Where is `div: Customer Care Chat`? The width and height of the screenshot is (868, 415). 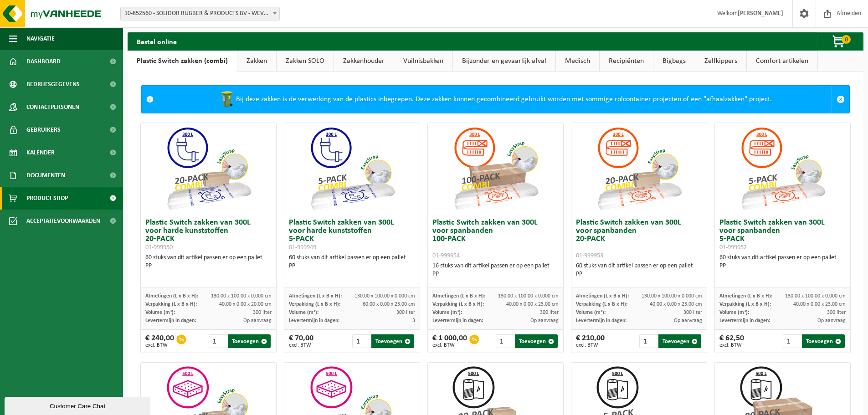 div: Customer Care Chat is located at coordinates (73, 11).